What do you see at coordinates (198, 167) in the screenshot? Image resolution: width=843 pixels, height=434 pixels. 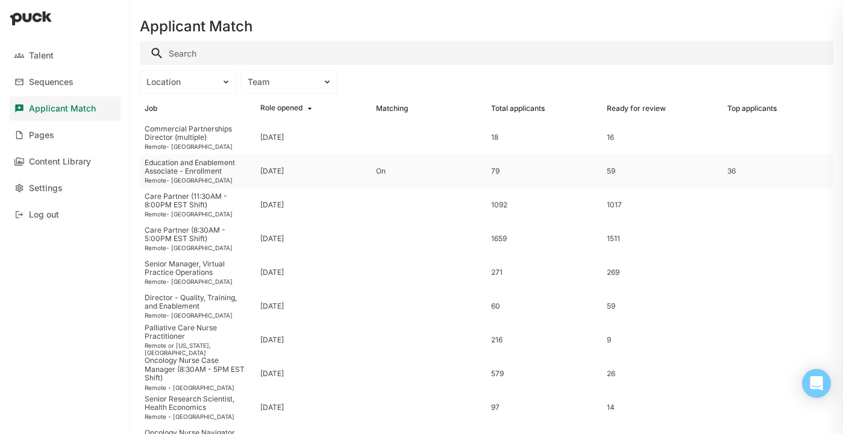 I see `div: Education and Enablement Associate - Enrollment` at bounding box center [198, 167].